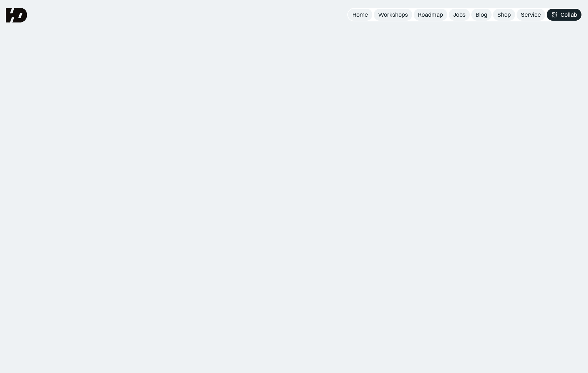 The width and height of the screenshot is (588, 373). Describe the element at coordinates (482, 15) in the screenshot. I see `div: Blog` at that location.